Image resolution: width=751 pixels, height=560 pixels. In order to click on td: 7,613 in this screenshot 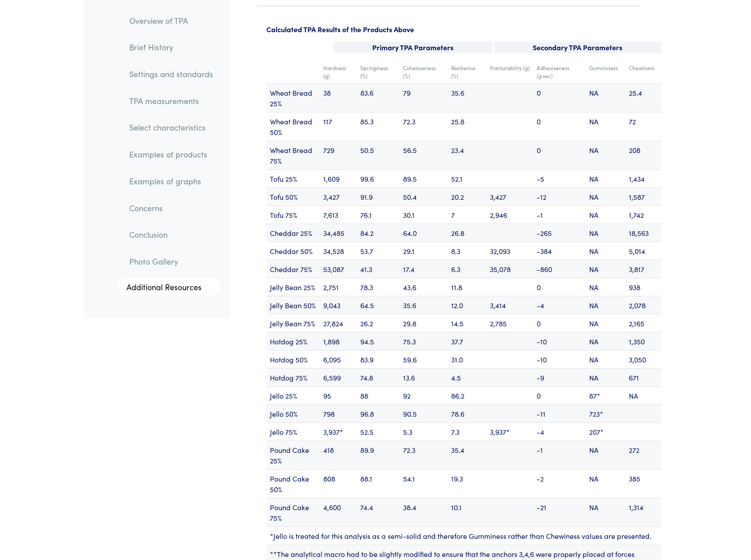, I will do `click(339, 215)`.